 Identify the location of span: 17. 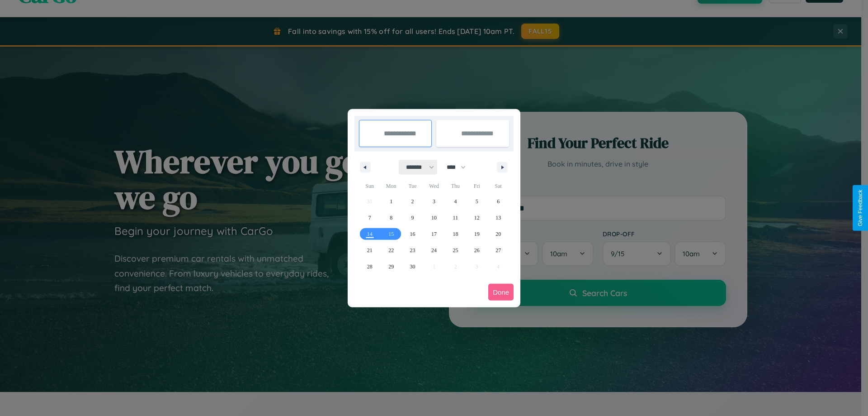
(434, 234).